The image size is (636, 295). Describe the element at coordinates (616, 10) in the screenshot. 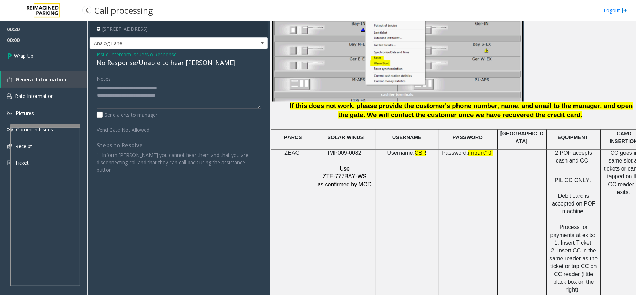

I see `a: Logout` at that location.